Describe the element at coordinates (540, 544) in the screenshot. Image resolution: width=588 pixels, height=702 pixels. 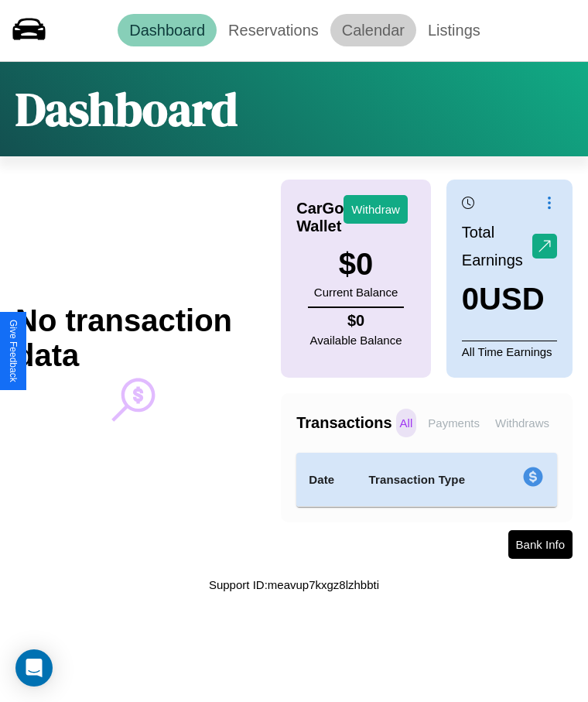
I see `button: Bank Info` at that location.